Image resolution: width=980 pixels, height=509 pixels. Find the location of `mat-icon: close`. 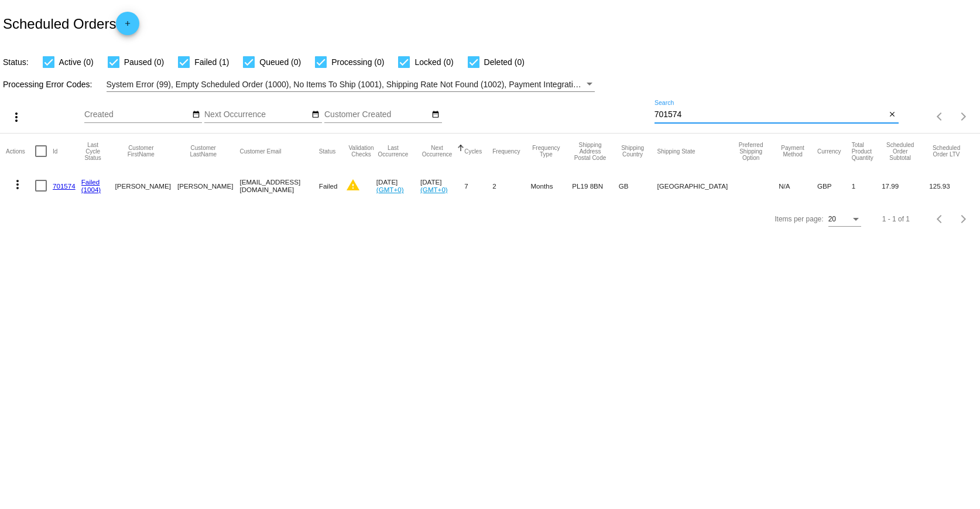

mat-icon: close is located at coordinates (892, 115).